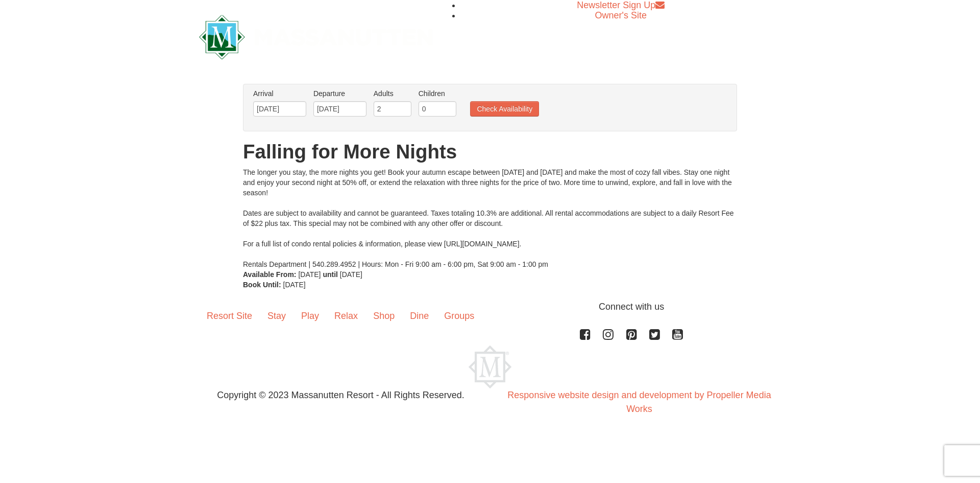 Image resolution: width=980 pixels, height=483 pixels. I want to click on a: Relax, so click(346, 315).